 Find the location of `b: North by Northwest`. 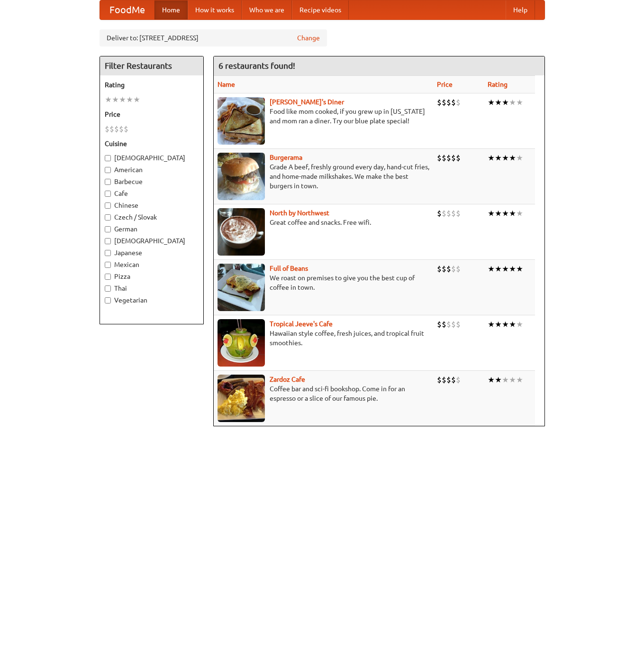

b: North by Northwest is located at coordinates (299, 213).